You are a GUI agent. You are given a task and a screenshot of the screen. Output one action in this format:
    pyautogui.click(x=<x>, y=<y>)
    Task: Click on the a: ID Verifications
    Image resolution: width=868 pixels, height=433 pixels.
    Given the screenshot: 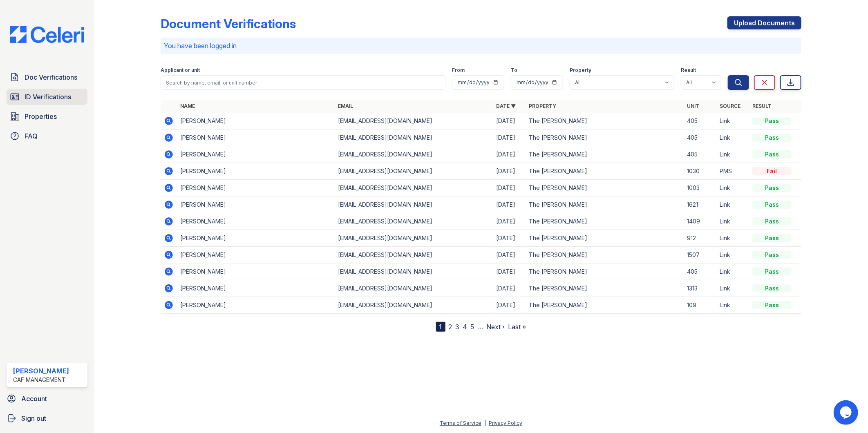 What is the action you would take?
    pyautogui.click(x=47, y=97)
    